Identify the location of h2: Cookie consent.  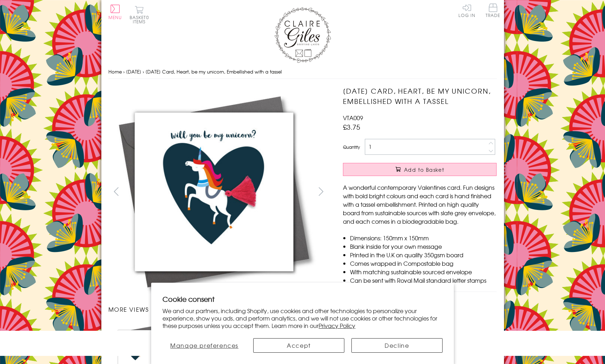
(302, 298).